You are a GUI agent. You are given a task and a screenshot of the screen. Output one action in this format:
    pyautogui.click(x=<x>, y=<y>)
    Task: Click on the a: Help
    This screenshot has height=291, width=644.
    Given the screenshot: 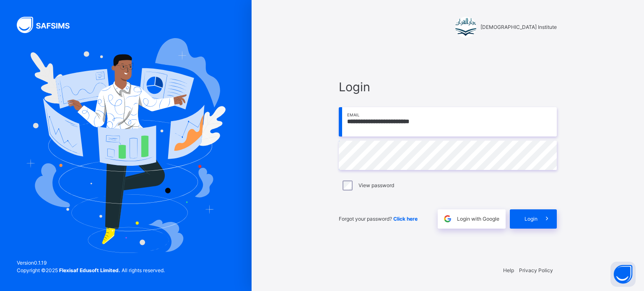 What is the action you would take?
    pyautogui.click(x=509, y=270)
    